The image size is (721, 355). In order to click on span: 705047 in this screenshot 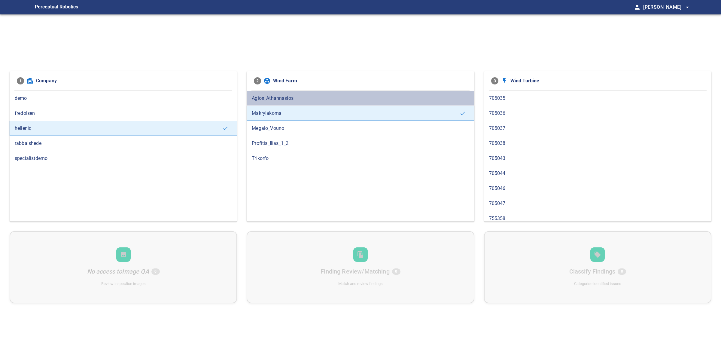, I will do `click(597, 203)`.